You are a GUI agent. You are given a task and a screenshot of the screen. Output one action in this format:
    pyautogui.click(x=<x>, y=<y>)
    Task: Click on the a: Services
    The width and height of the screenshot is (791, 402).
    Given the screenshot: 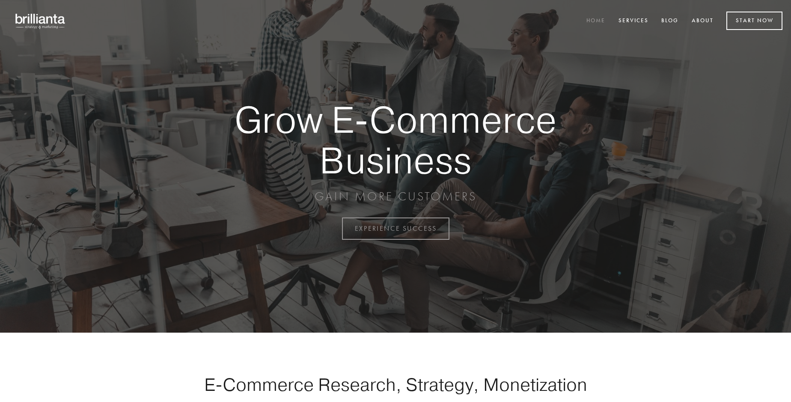 What is the action you would take?
    pyautogui.click(x=633, y=21)
    